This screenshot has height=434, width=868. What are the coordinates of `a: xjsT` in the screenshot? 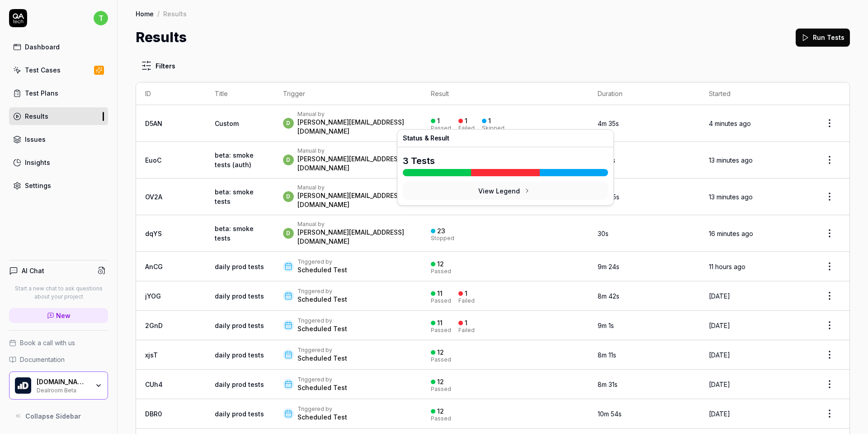 It's located at (151, 354).